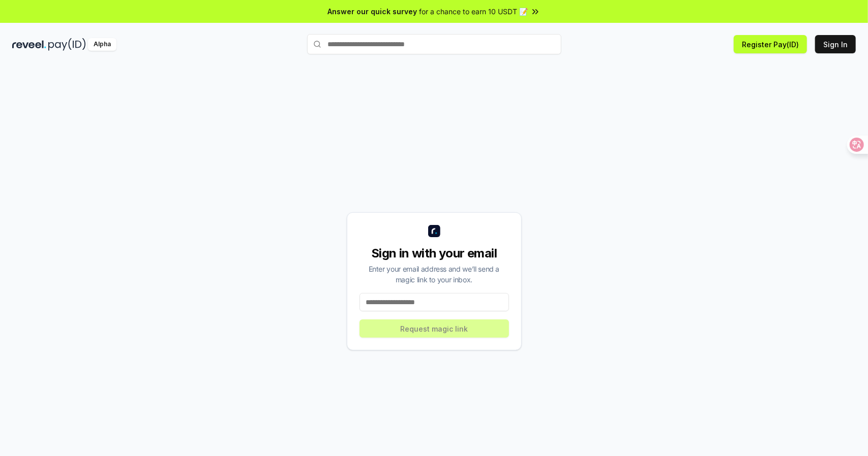  I want to click on div: Enter your email address and we’ll send a magic link to your inbox., so click(434, 274).